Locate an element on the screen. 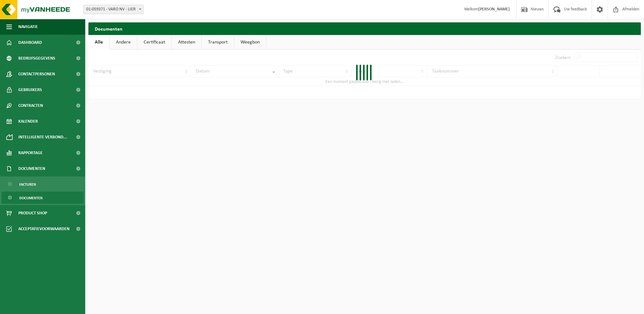 Image resolution: width=644 pixels, height=314 pixels. a: Documenten is located at coordinates (42, 197).